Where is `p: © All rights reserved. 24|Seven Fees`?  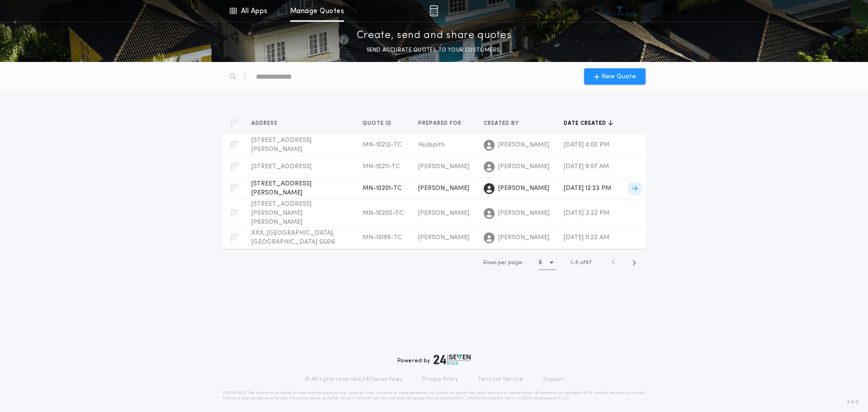
p: © All rights reserved. 24|Seven Fees is located at coordinates (354, 380).